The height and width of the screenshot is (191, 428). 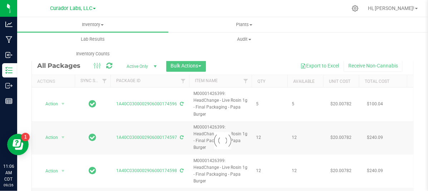 What do you see at coordinates (244, 39) in the screenshot?
I see `a: Audit` at bounding box center [244, 39].